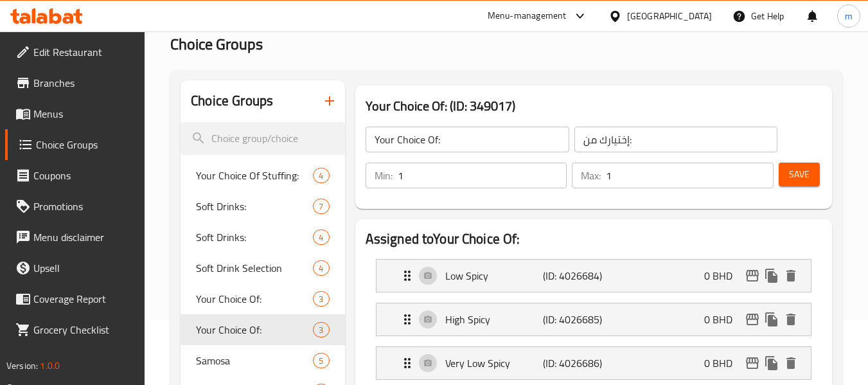 The image size is (868, 385). Describe the element at coordinates (75, 144) in the screenshot. I see `a: Choice Groups` at that location.